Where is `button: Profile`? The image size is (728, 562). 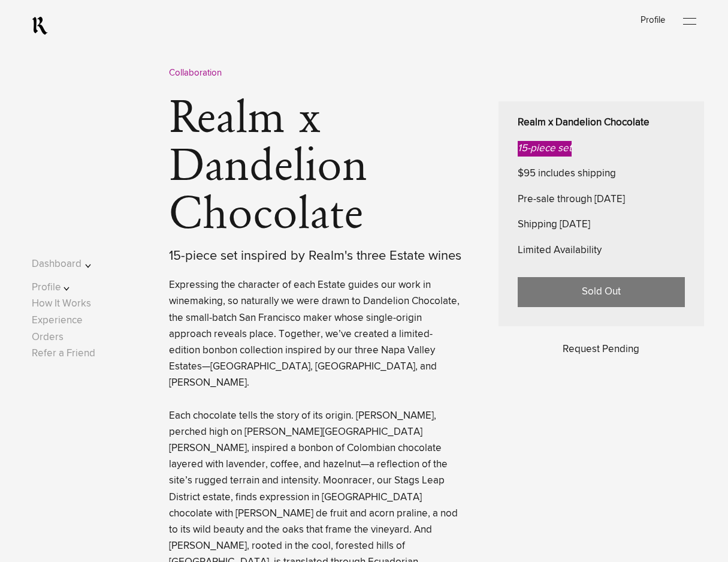
button: Profile is located at coordinates (69, 287).